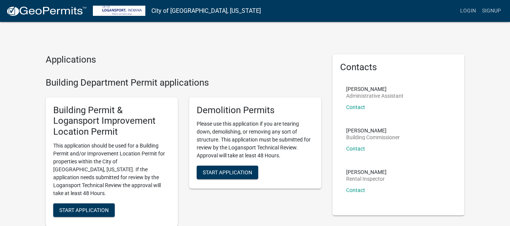  Describe the element at coordinates (255, 140) in the screenshot. I see `p: Please use this application if you are tearing down, demolishing, or removing any sort of structu...` at that location.